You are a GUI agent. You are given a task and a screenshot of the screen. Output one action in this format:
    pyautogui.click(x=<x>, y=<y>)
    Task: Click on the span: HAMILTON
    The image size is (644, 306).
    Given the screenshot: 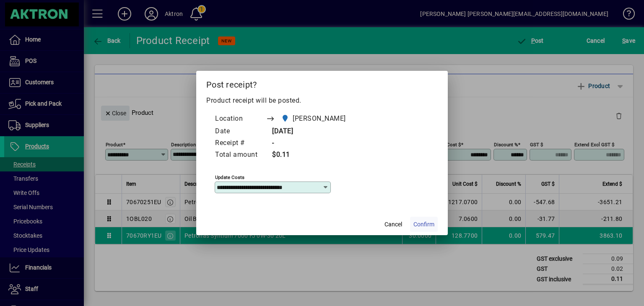 What is the action you would take?
    pyautogui.click(x=314, y=118)
    